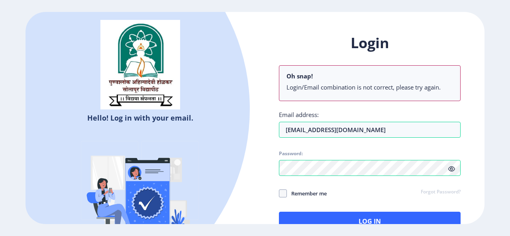 The height and width of the screenshot is (236, 510). Describe the element at coordinates (299, 115) in the screenshot. I see `label: Email address:` at that location.